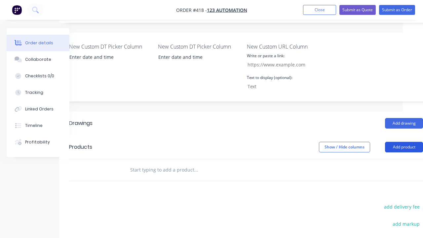 The image size is (423, 238). I want to click on a: 123 Automation, so click(227, 10).